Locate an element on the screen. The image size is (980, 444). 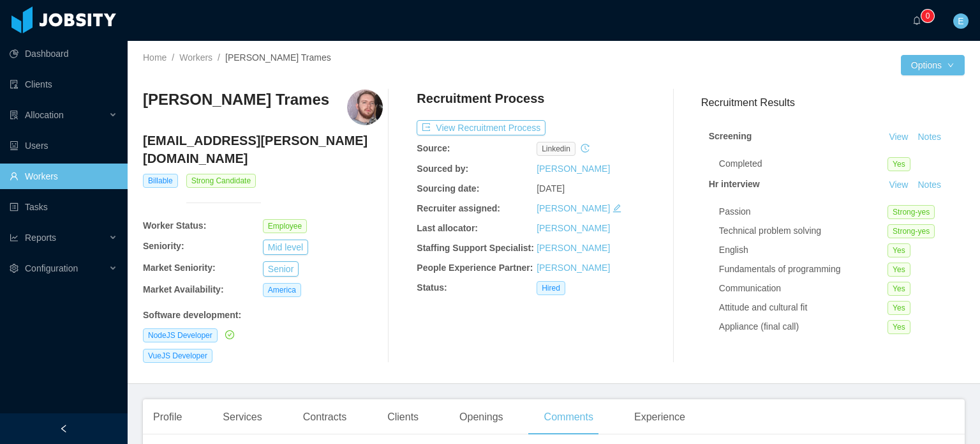
span: Allocation is located at coordinates (44, 115).